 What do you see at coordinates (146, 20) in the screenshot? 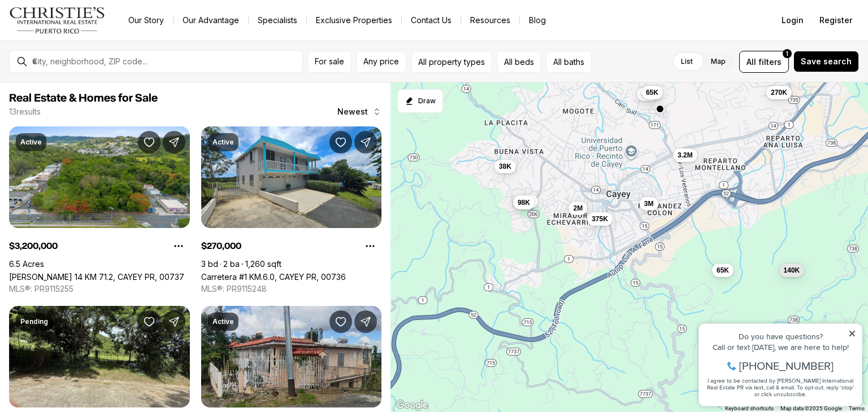
I see `a: Our Story` at bounding box center [146, 20].